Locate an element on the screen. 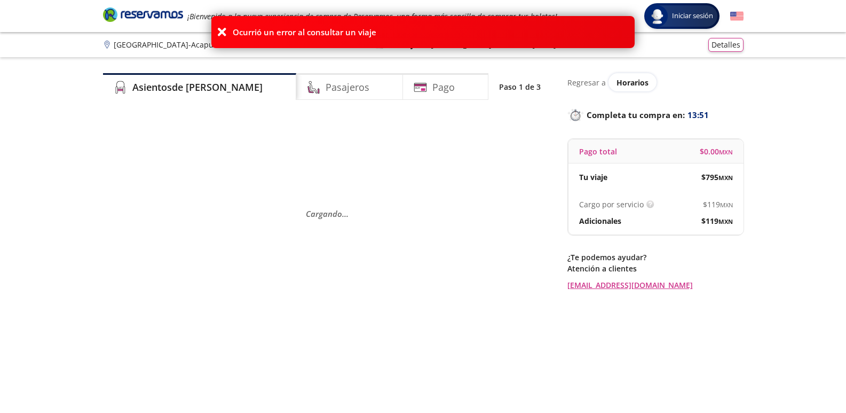 This screenshot has height=413, width=846. p: Cargo por servicio is located at coordinates (611, 204).